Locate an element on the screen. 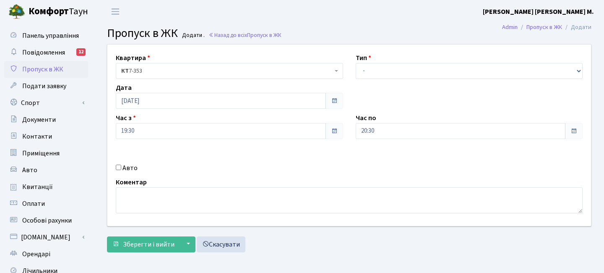  a: Панель управління is located at coordinates (46, 36).